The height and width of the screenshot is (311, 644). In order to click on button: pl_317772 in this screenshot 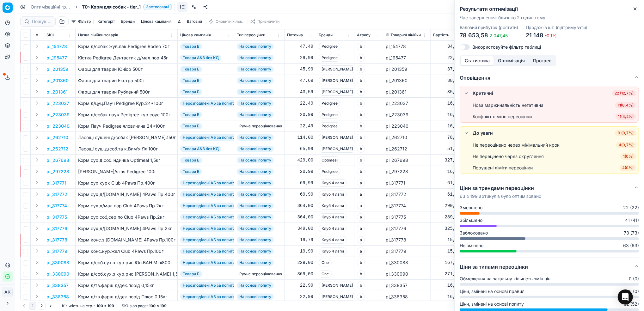, I will do `click(57, 195)`.